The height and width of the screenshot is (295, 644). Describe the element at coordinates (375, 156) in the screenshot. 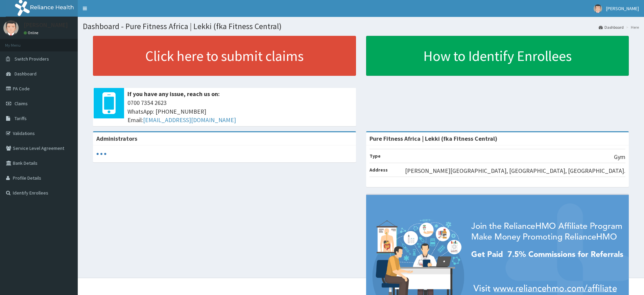

I see `b: Type` at that location.